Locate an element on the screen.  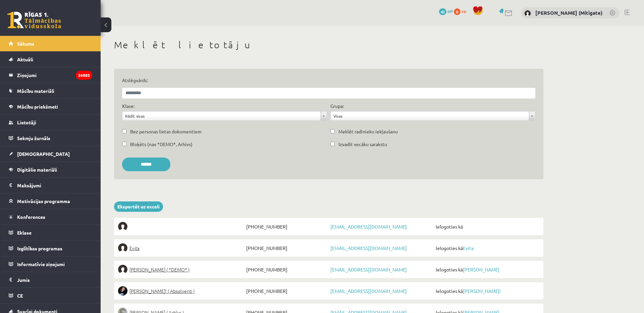
a: Rādīt visas is located at coordinates (224, 116).